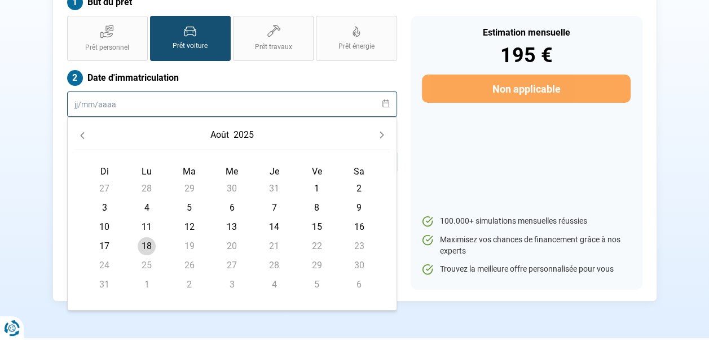 Image resolution: width=709 pixels, height=340 pixels. What do you see at coordinates (189, 227) in the screenshot?
I see `td: 12` at bounding box center [189, 227].